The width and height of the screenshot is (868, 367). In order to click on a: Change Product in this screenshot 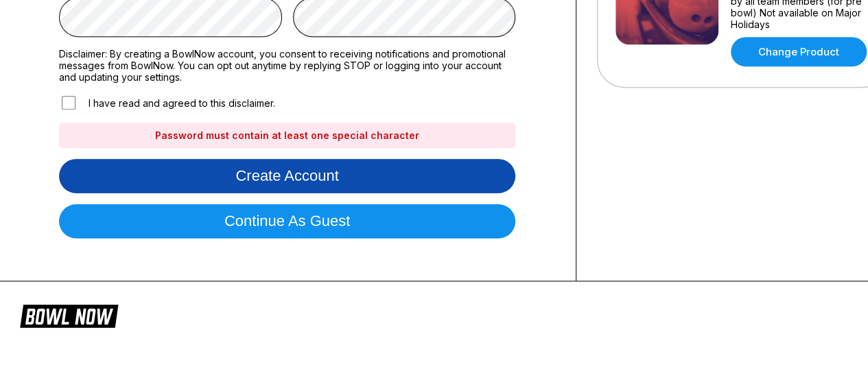, I will do `click(799, 52)`.